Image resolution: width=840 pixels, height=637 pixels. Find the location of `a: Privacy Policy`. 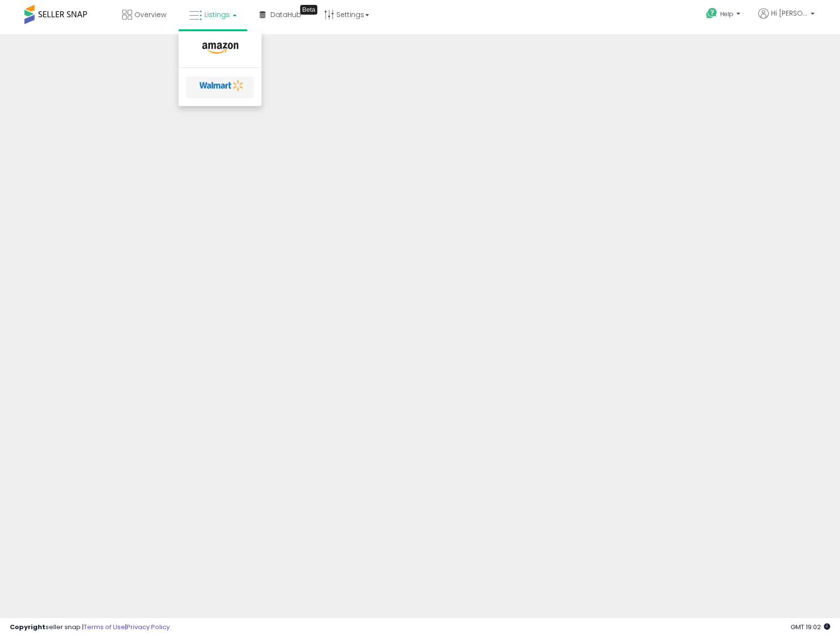

a: Privacy Policy is located at coordinates (148, 627).